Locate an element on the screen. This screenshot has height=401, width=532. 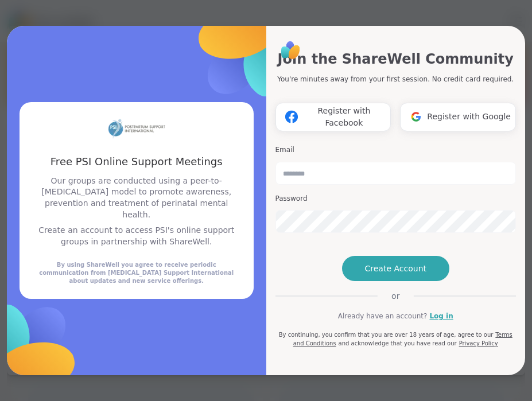
span: Register with Google is located at coordinates (469, 117).